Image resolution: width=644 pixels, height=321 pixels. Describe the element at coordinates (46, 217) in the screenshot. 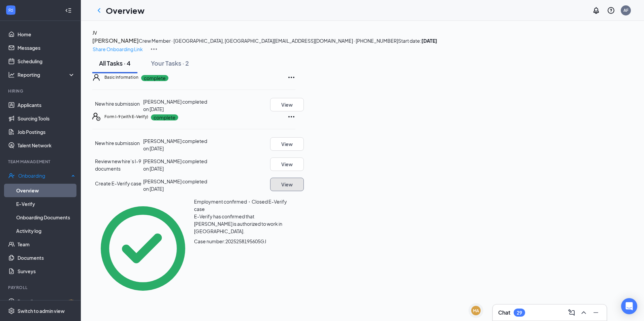

I see `a: Onboarding Documents` at that location.